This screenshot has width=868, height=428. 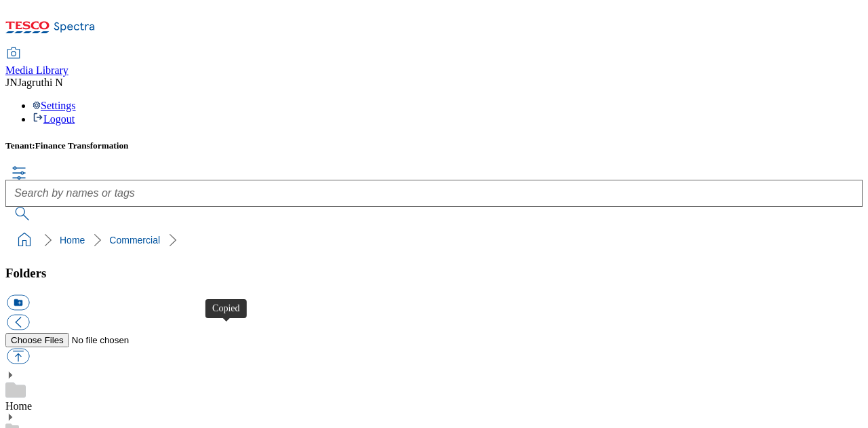 What do you see at coordinates (12, 82) in the screenshot?
I see `span: JN` at bounding box center [12, 82].